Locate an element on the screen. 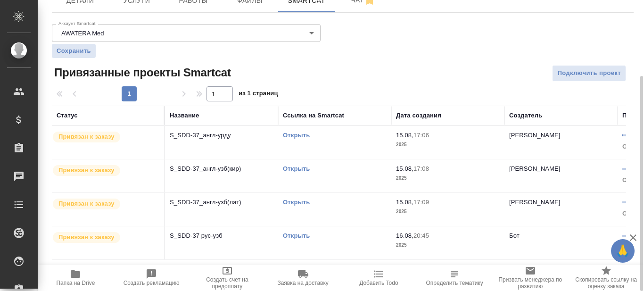  button: AWATERA Med is located at coordinates (82, 33).